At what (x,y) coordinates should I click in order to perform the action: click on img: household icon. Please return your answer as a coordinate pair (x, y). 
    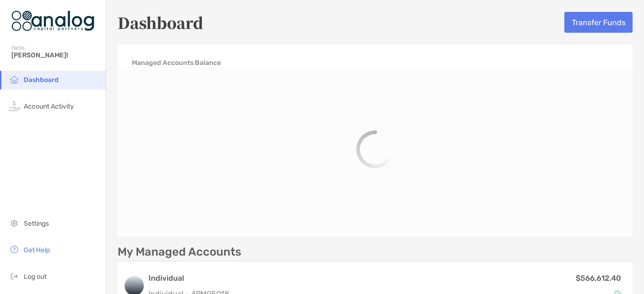
    Looking at the image, I should click on (15, 79).